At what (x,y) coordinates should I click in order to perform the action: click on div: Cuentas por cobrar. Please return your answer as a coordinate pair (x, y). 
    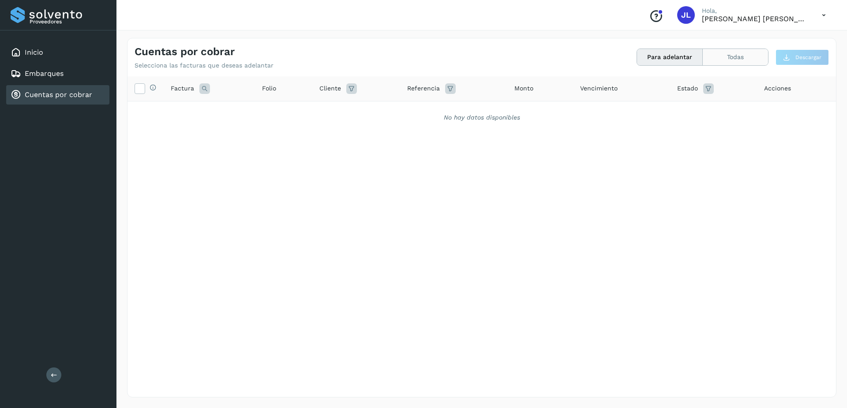
    Looking at the image, I should click on (58, 95).